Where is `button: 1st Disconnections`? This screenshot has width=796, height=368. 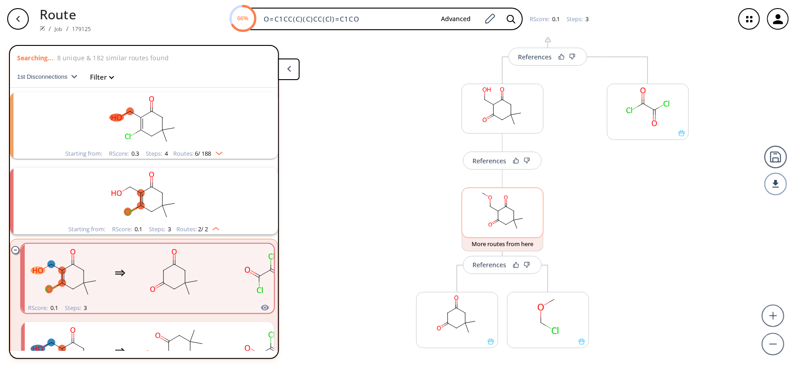
button: 1st Disconnections is located at coordinates (51, 77).